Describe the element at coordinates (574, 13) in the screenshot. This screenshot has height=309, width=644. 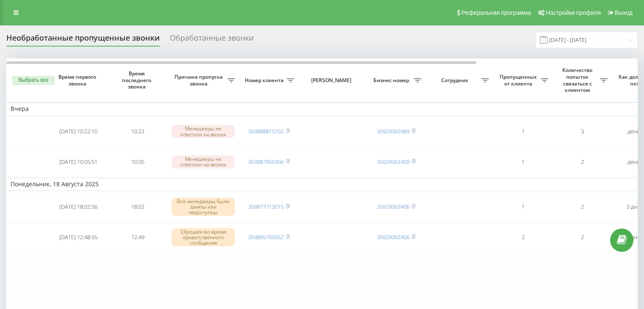
I see `span: Настройки профиля` at that location.